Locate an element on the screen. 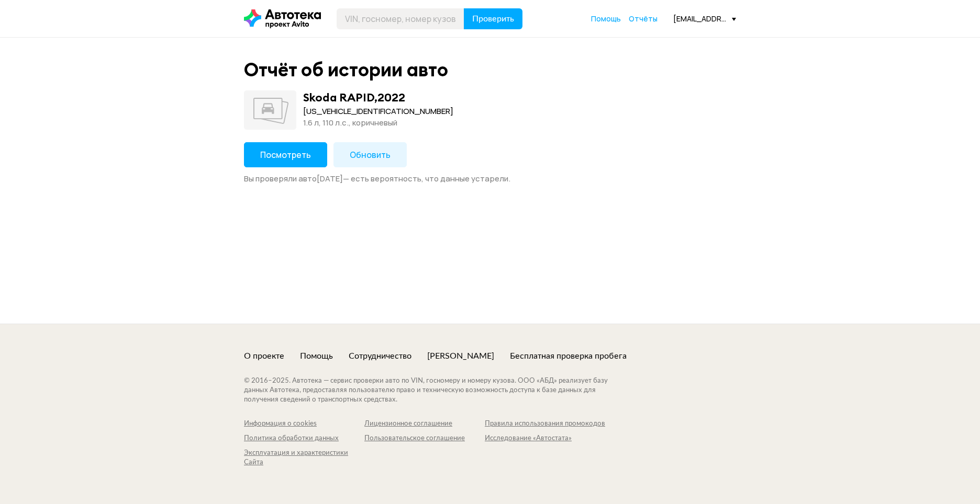 The image size is (980, 504). div: Эксплуатация и характеристики Сайта is located at coordinates (304, 459).